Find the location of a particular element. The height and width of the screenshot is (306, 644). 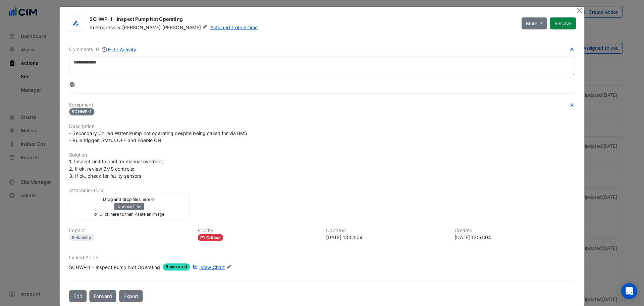

small: or Click here to then Paste an image is located at coordinates (129, 215).